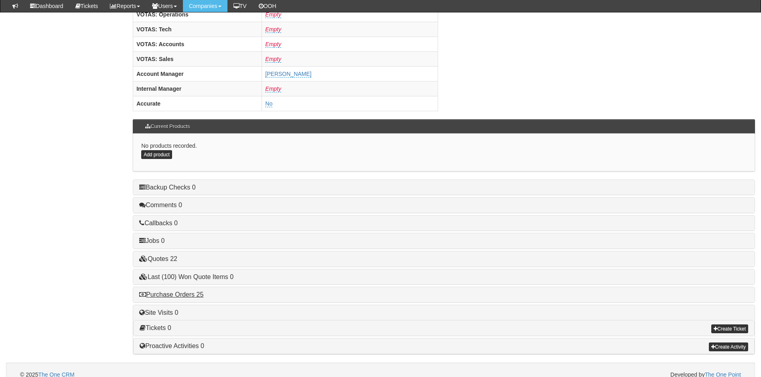  What do you see at coordinates (197, 14) in the screenshot?
I see `th: VOTAS: Operations` at bounding box center [197, 14].